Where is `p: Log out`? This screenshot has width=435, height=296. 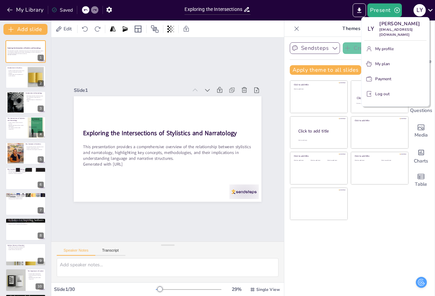
p: Log out is located at coordinates (382, 94).